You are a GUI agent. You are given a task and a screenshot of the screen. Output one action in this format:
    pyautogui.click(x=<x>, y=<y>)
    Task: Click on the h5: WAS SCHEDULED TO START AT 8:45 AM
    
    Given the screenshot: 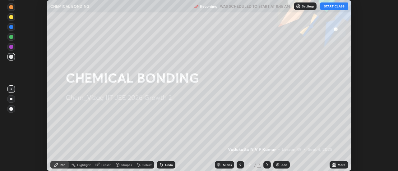 What is the action you would take?
    pyautogui.click(x=255, y=6)
    